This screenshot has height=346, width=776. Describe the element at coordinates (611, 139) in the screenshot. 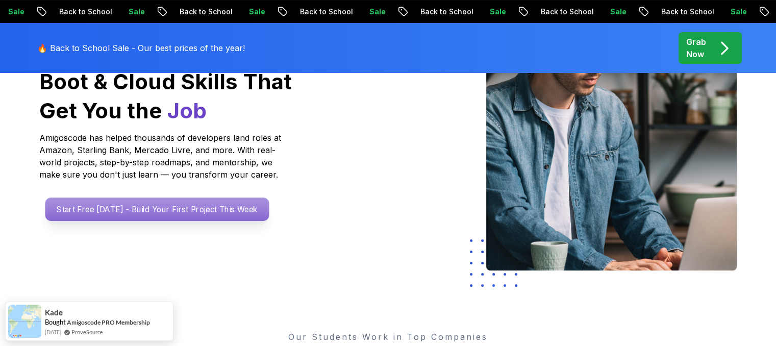

I see `img: hero` at that location.